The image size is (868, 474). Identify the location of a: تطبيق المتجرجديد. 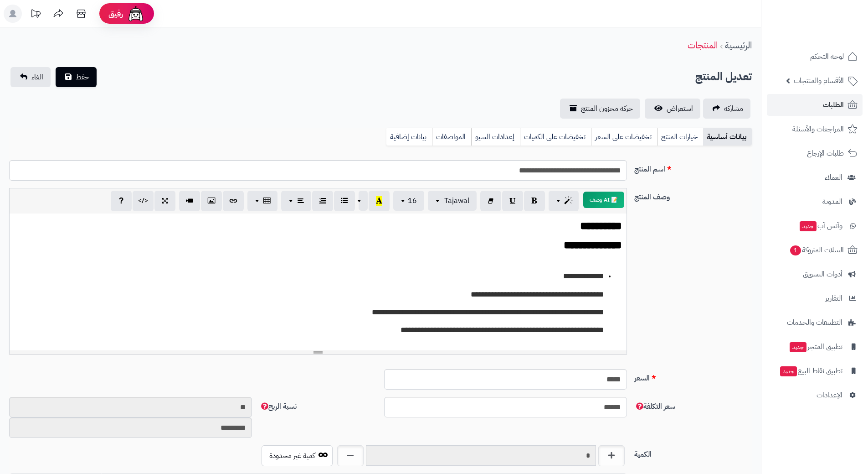
(815, 347).